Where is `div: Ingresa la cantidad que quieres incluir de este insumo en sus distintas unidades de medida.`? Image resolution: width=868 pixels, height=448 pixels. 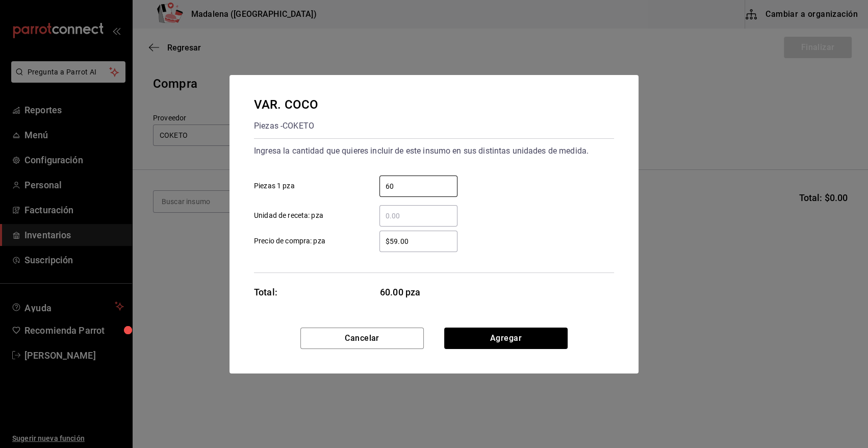 div: Ingresa la cantidad que quieres incluir de este insumo en sus distintas unidades de medida. is located at coordinates (434, 151).